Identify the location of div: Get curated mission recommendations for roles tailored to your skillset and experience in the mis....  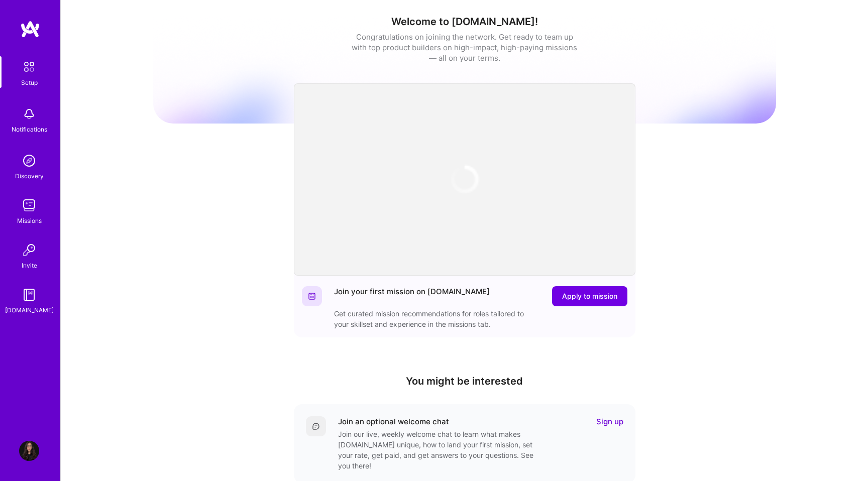
(434, 319).